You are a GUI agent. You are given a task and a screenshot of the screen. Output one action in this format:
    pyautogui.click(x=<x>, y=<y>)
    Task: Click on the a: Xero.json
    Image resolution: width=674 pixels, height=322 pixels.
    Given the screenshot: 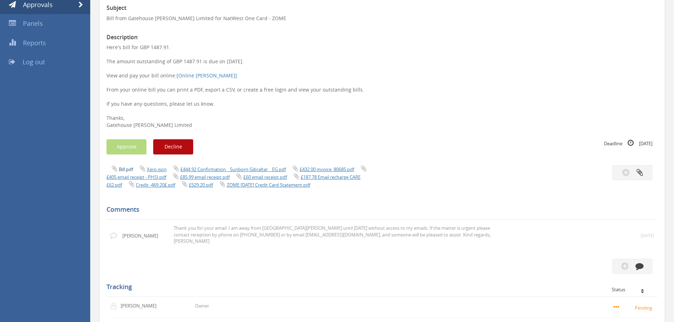 What is the action you would take?
    pyautogui.click(x=157, y=169)
    